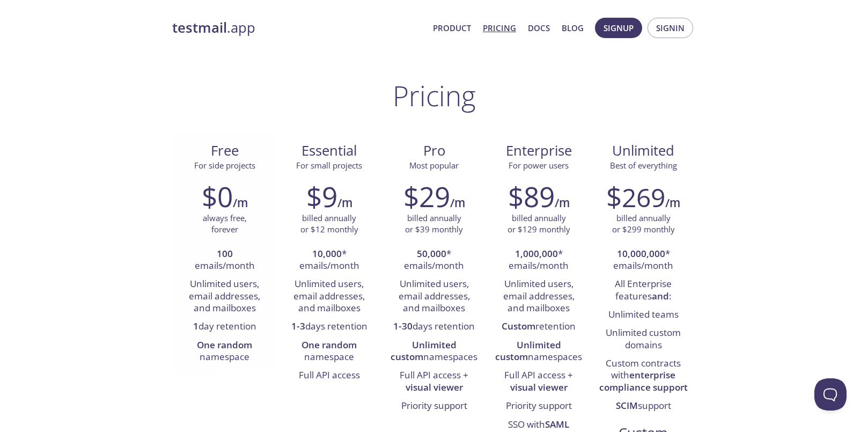  Describe the element at coordinates (433, 151) in the screenshot. I see `span: Pro` at that location.